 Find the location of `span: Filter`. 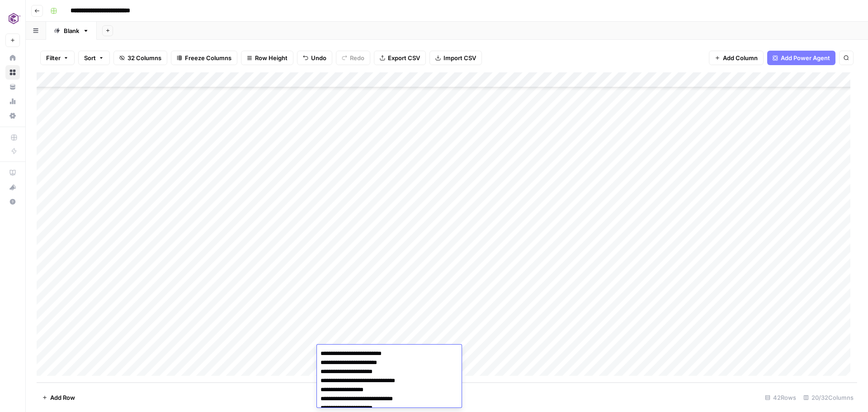

span: Filter is located at coordinates (54, 58).